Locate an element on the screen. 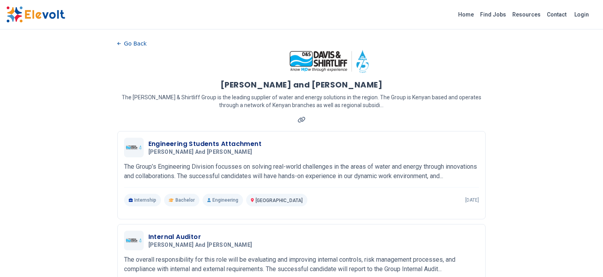 The width and height of the screenshot is (603, 277). img: Elevolt is located at coordinates (36, 15).